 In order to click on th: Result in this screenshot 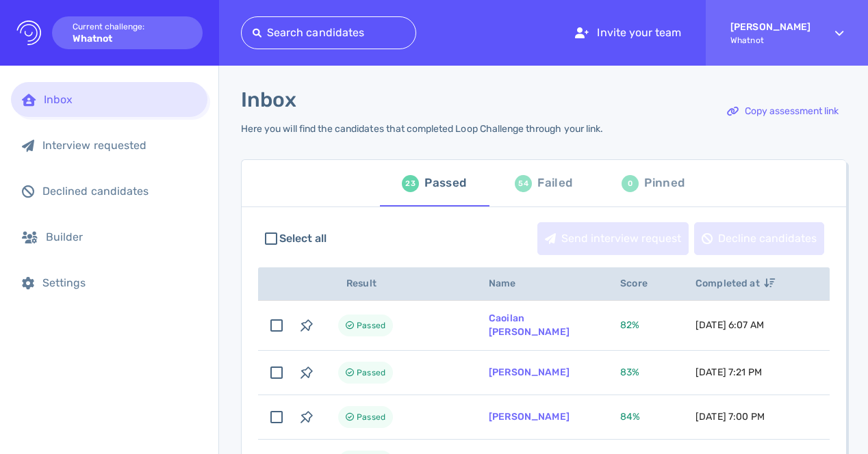, I will do `click(397, 284)`.